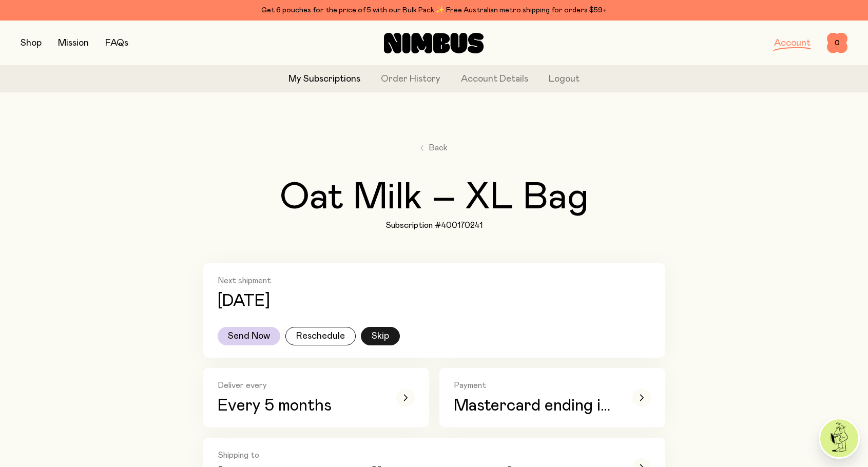  I want to click on span: 0, so click(837, 43).